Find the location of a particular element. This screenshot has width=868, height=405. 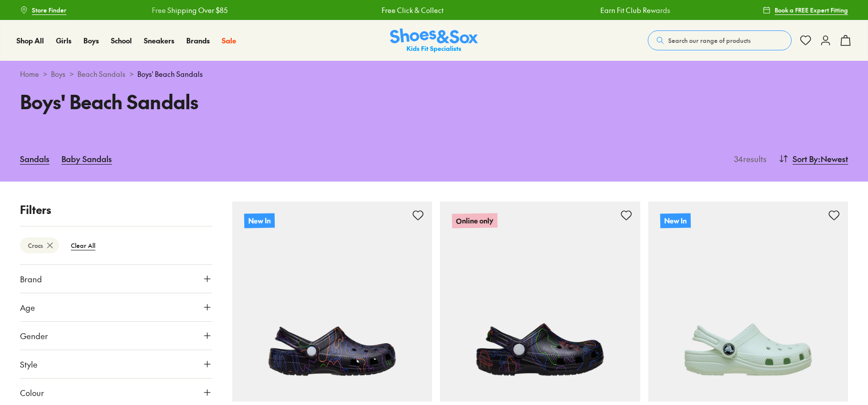

btn: Clear All is located at coordinates (83, 245).